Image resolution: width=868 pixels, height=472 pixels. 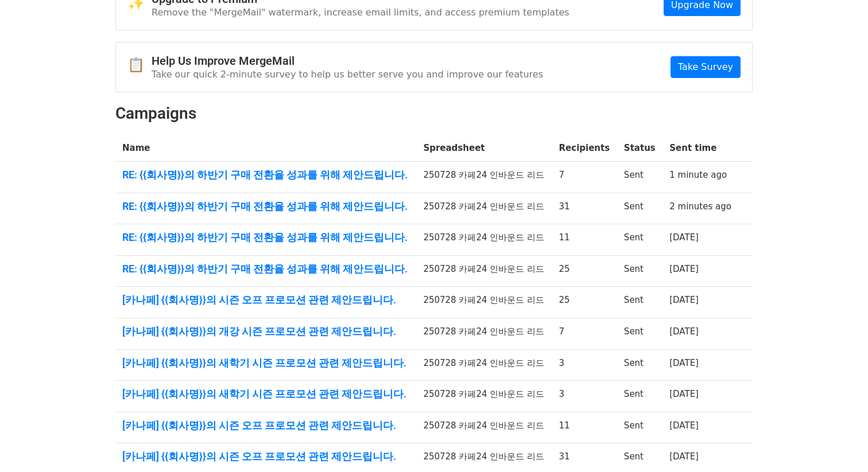 I want to click on a: 1 minute ago, so click(x=698, y=175).